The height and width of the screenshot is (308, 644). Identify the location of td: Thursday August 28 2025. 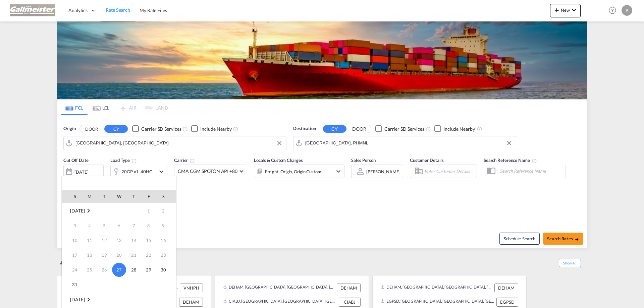
(134, 270).